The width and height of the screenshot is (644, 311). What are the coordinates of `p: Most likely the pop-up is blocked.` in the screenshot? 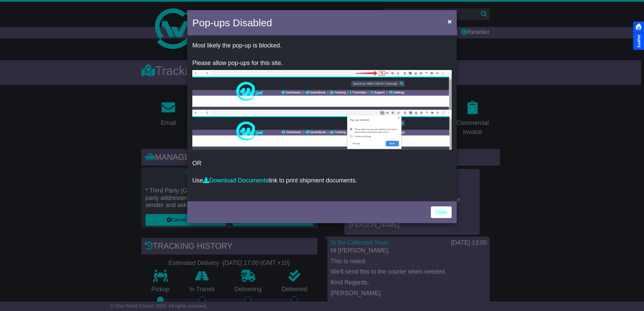 It's located at (322, 46).